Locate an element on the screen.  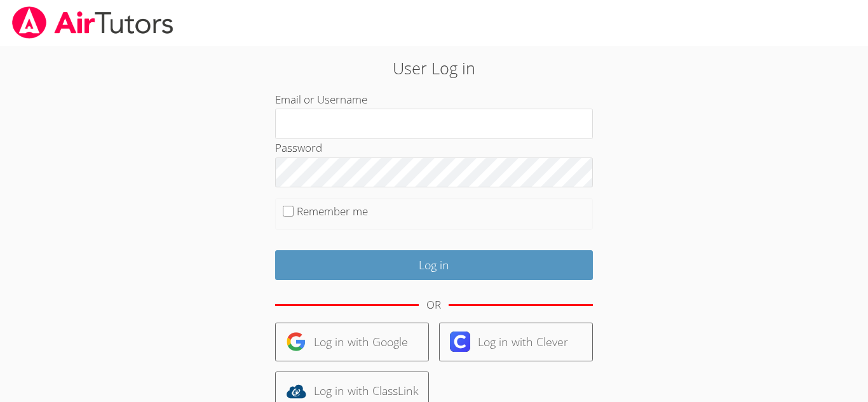
div: OR is located at coordinates (434, 305).